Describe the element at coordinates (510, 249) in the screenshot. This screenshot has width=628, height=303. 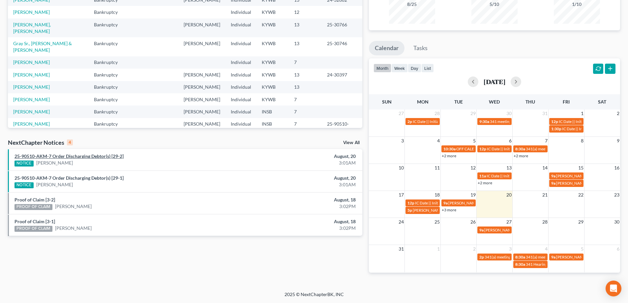
I see `span: 3` at that location.